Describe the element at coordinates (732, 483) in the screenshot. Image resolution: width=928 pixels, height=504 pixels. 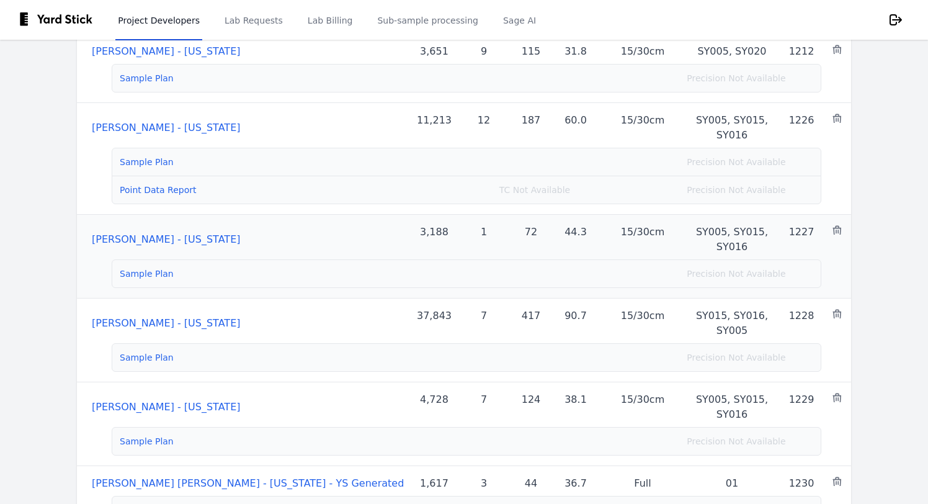
I see `div: 01` at that location.